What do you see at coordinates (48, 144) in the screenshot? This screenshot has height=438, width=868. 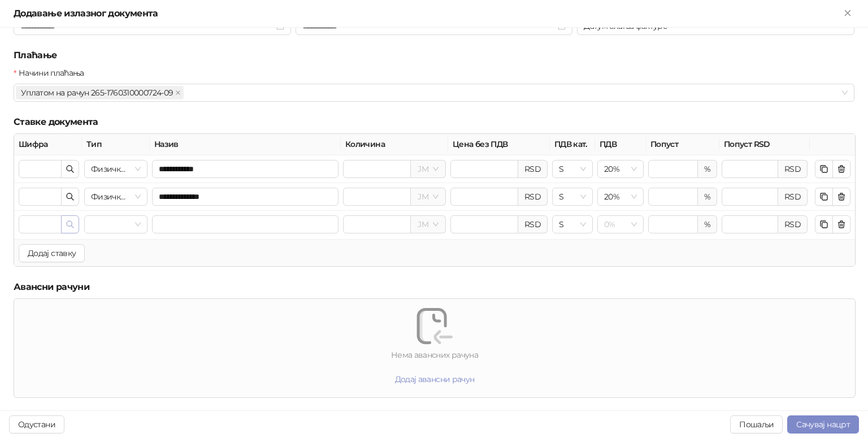 I see `th: Шифра` at bounding box center [48, 144].